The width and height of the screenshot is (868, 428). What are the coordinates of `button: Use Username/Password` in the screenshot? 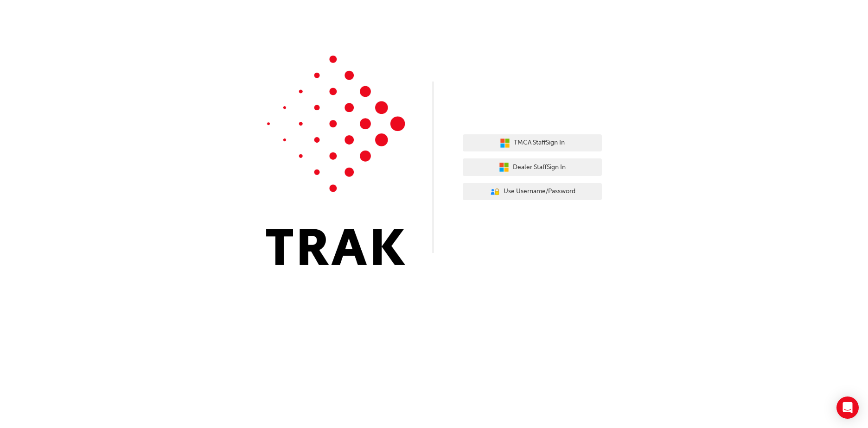 It's located at (532, 192).